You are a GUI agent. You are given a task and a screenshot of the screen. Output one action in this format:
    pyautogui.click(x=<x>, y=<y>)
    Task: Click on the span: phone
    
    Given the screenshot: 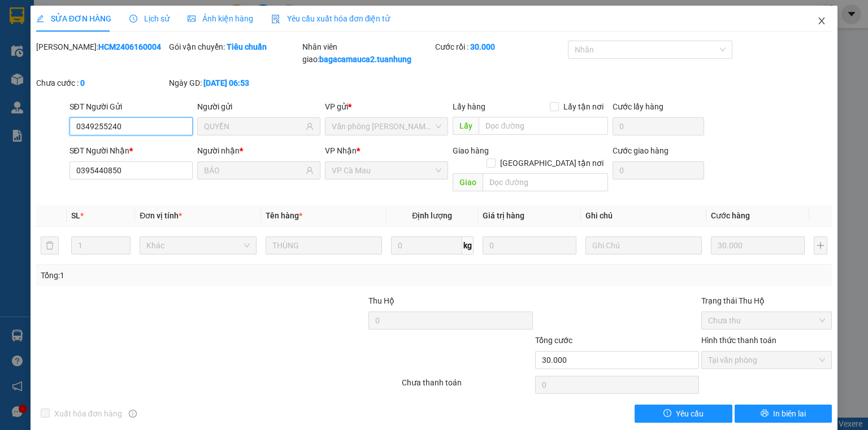 What is the action you would take?
    pyautogui.click(x=69, y=46)
    